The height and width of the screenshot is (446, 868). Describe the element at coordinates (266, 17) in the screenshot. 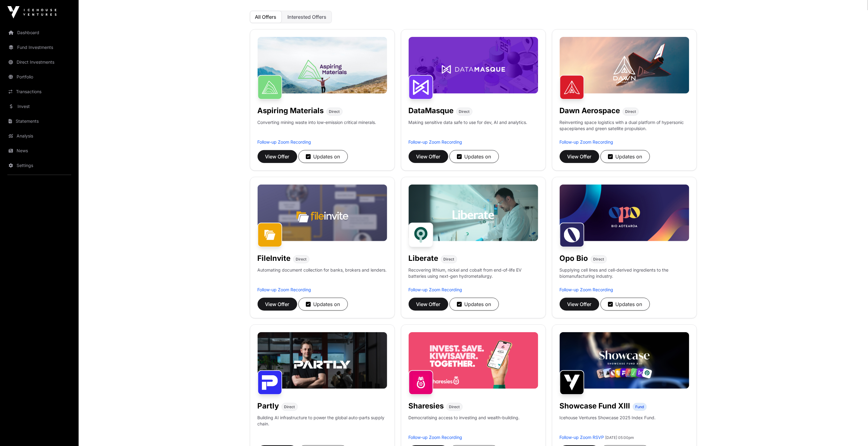

I see `span: All Offers` at that location.